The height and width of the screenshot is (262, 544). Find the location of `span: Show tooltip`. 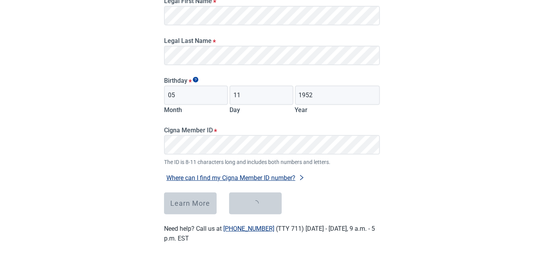

span: Show tooltip is located at coordinates (196, 80).